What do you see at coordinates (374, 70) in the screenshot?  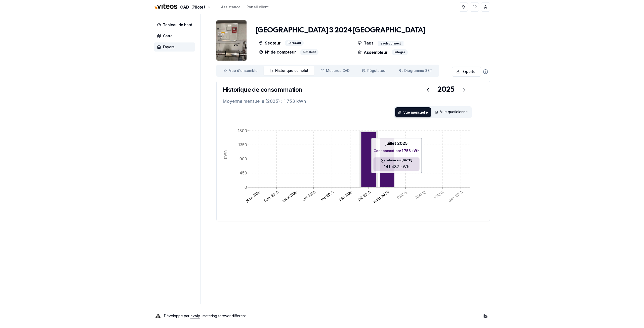 I see `a: Régulateur` at bounding box center [374, 70].